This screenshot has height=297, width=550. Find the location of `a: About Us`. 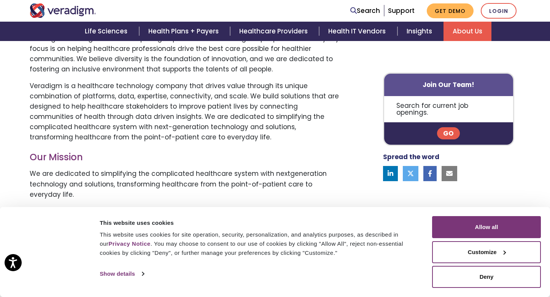

a: About Us is located at coordinates (467, 31).